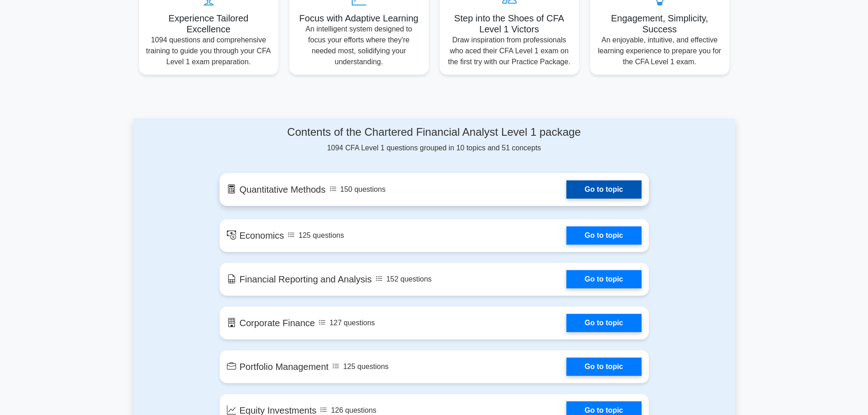 Image resolution: width=868 pixels, height=415 pixels. What do you see at coordinates (209, 51) in the screenshot?
I see `p: 1094 questions and comprehensive training to guide you through your CFA Level 1 exam preparation.` at bounding box center [209, 51].